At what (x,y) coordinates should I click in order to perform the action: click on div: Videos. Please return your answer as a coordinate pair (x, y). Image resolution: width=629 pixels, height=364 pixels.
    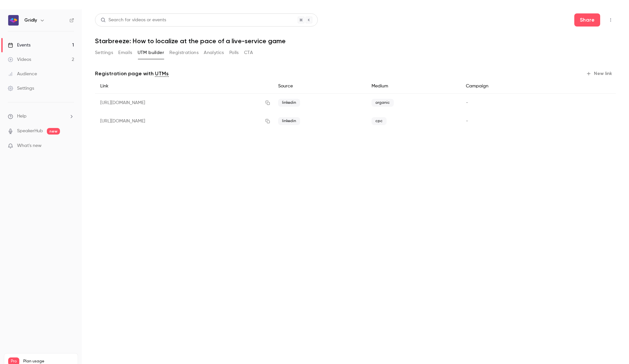
    Looking at the image, I should click on (19, 59).